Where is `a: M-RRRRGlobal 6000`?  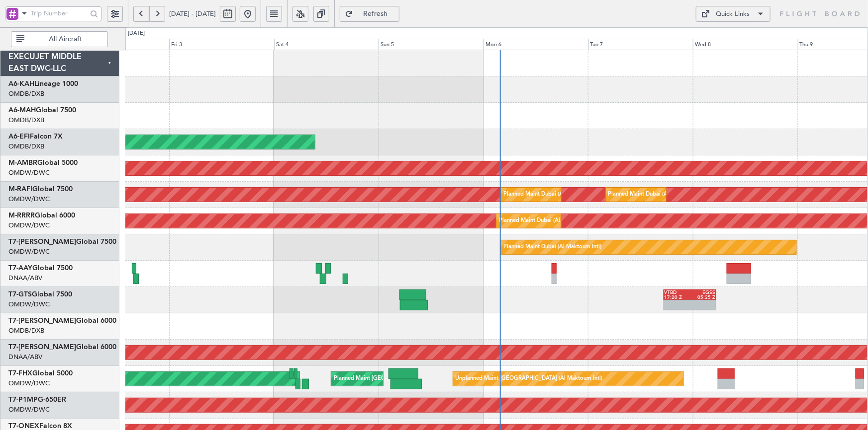
a: M-RRRRGlobal 6000 is located at coordinates (42, 215).